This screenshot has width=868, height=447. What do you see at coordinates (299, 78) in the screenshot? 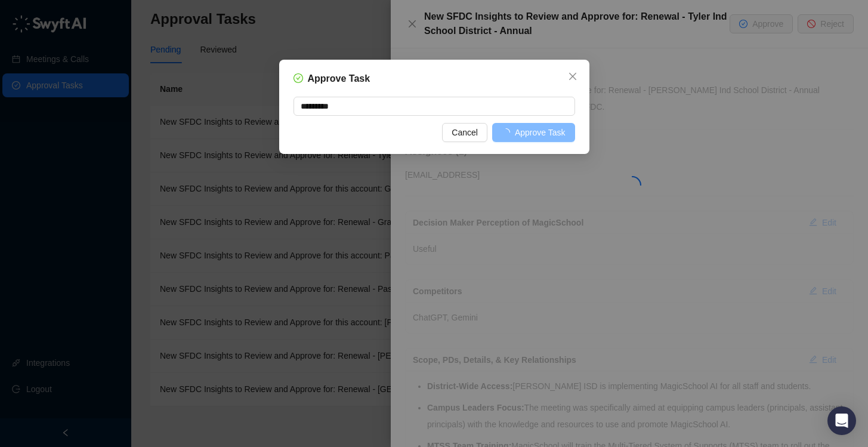
I see `span: check-circle` at bounding box center [299, 78].